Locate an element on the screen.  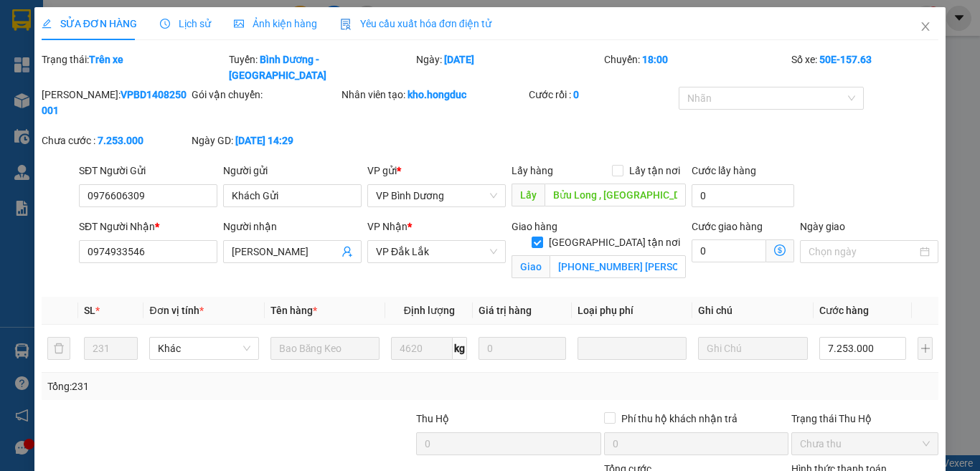
span: Lịch sử is located at coordinates (185, 24).